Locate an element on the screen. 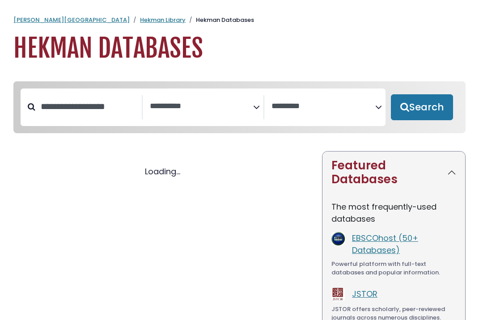 The height and width of the screenshot is (320, 479). button: Submit for Search Results is located at coordinates (422, 107).